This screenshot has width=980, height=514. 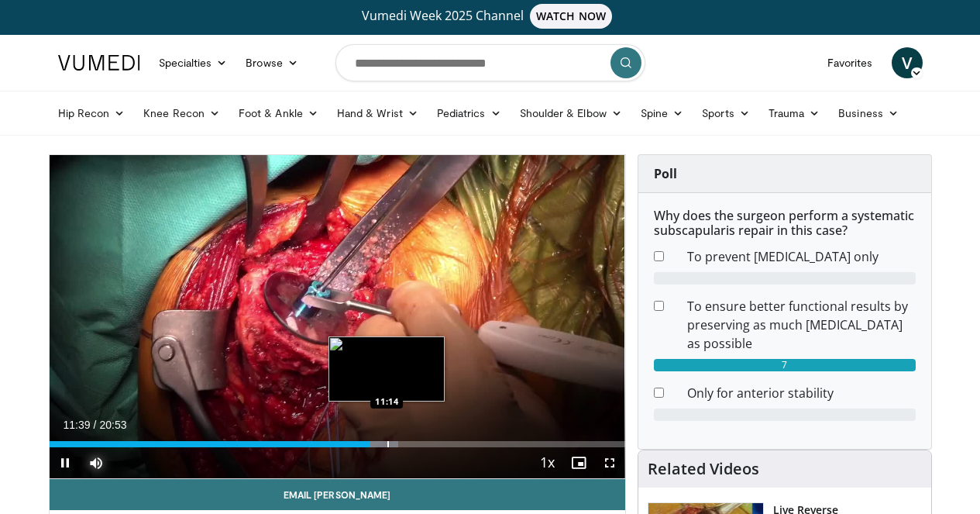 I want to click on button: Mute, so click(x=96, y=463).